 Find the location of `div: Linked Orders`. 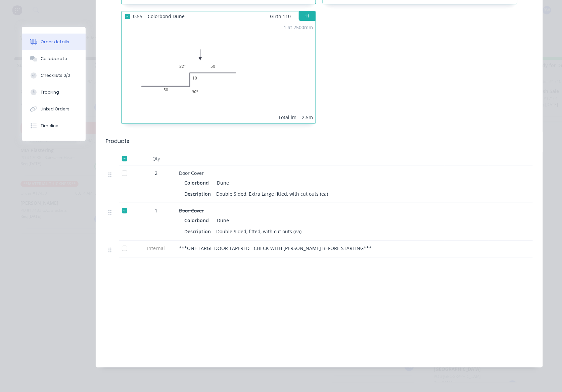

div: Linked Orders is located at coordinates (55, 109).